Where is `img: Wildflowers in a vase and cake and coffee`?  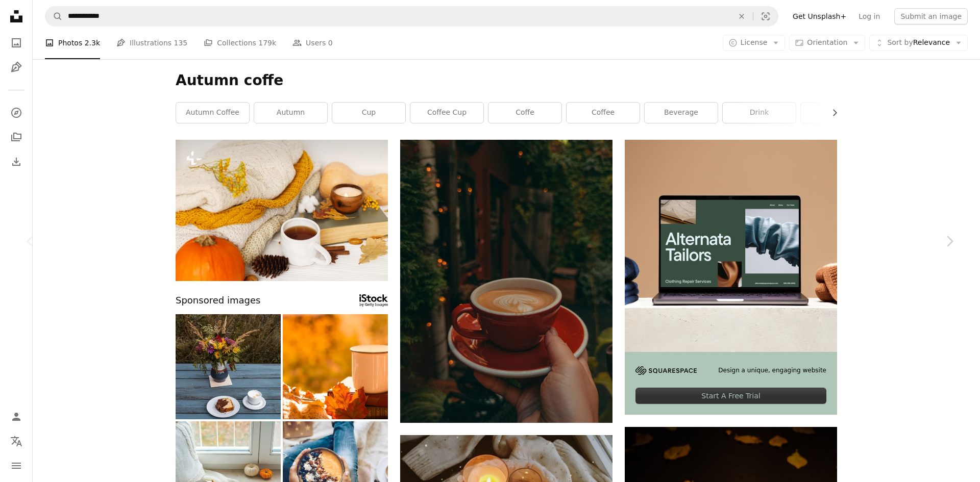
img: Wildflowers in a vase and cake and coffee is located at coordinates (228, 367).